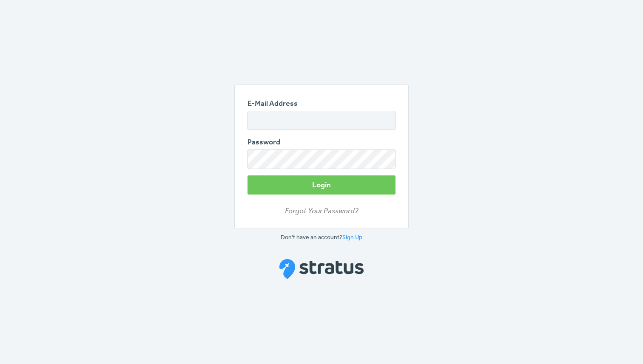 The width and height of the screenshot is (643, 364). What do you see at coordinates (322, 185) in the screenshot?
I see `button: Login` at bounding box center [322, 185].